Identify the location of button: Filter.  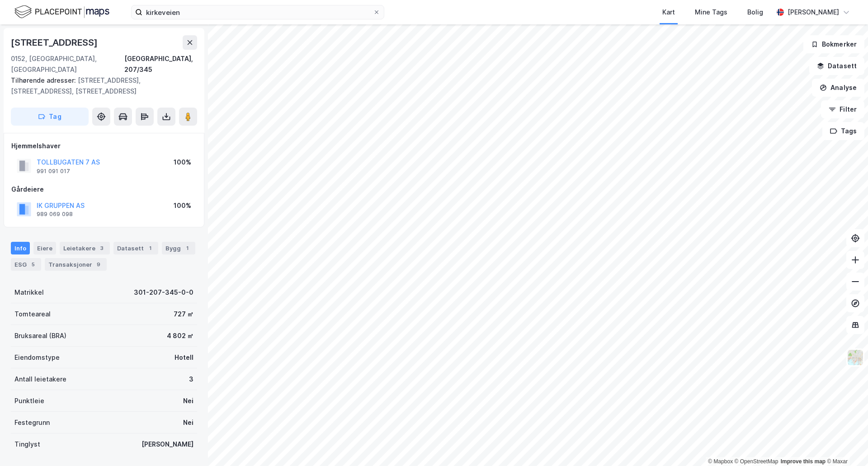
(843, 109).